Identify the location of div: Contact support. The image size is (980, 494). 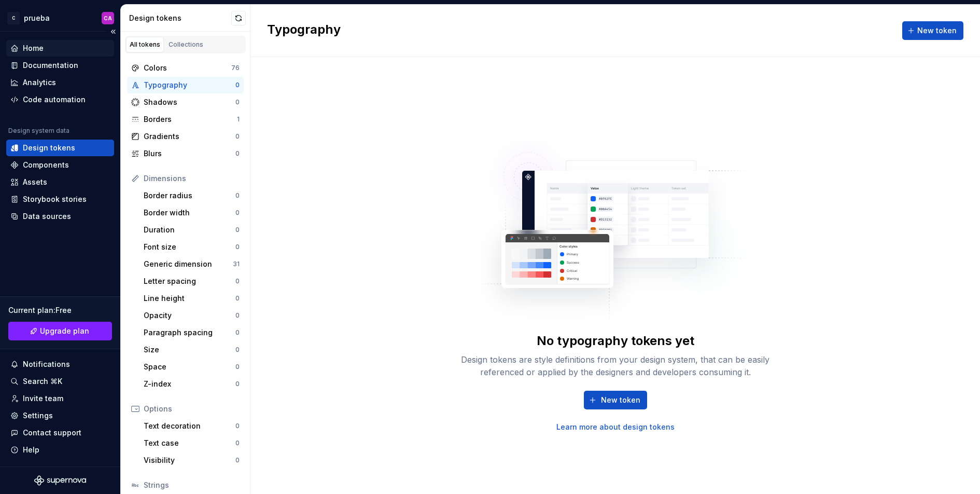
(52, 432).